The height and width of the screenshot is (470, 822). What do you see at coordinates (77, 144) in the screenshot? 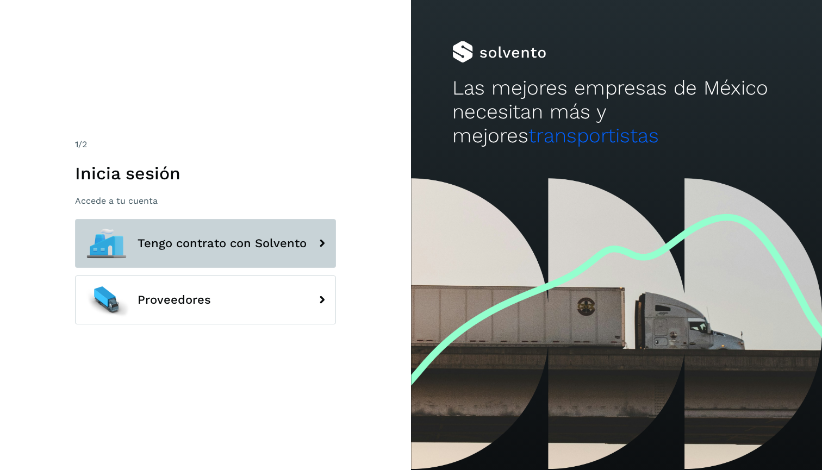
I see `span: 1` at bounding box center [77, 144].